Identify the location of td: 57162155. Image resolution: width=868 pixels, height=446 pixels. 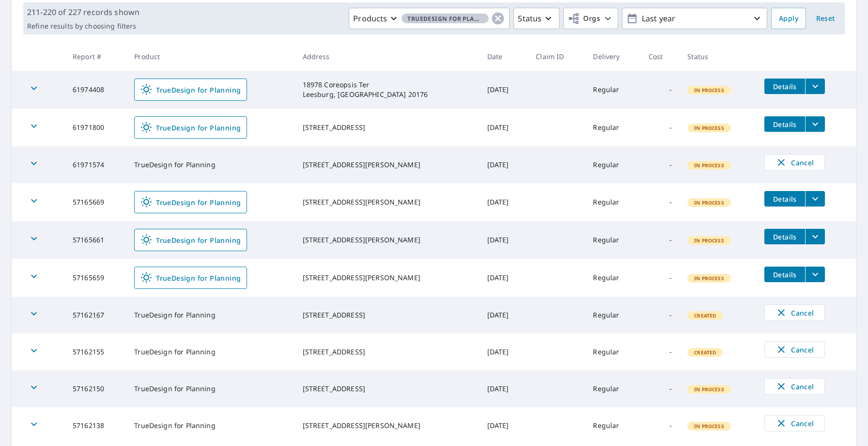
(95, 352).